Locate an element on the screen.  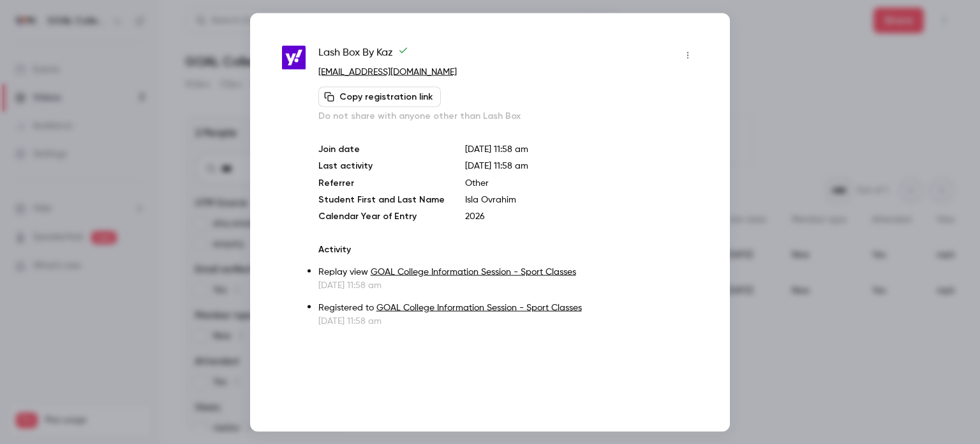
p: Activity is located at coordinates (508, 249).